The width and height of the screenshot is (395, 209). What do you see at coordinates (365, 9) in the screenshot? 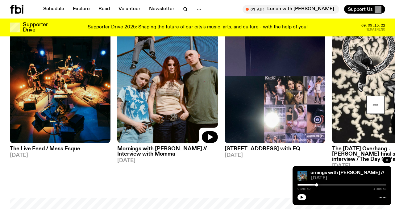
I see `button: Support Us` at bounding box center [365, 9].